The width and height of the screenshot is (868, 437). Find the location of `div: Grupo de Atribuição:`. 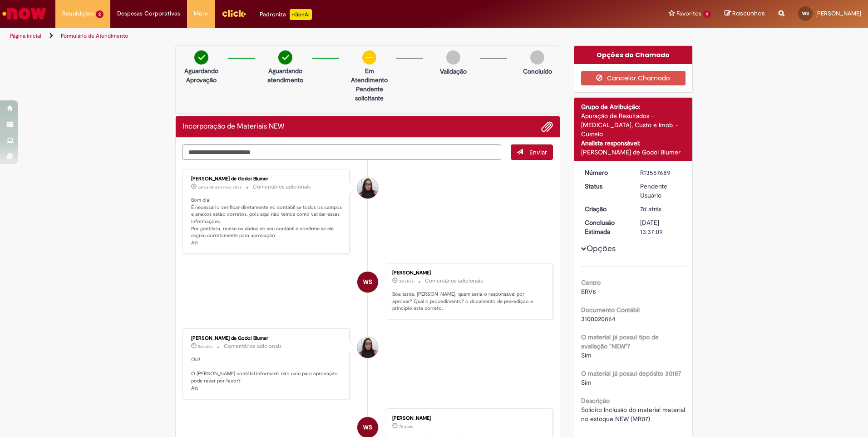

div: Grupo de Atribuição: is located at coordinates (633, 107).